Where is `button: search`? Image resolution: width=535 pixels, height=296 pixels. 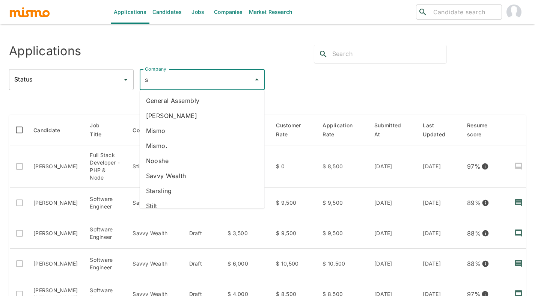
button: search is located at coordinates (323, 54).